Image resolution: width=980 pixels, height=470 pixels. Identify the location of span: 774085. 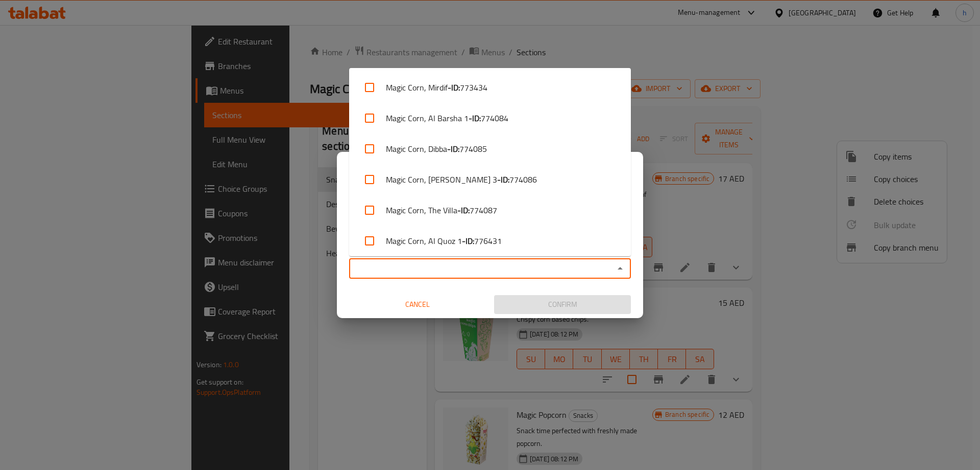
(473, 148).